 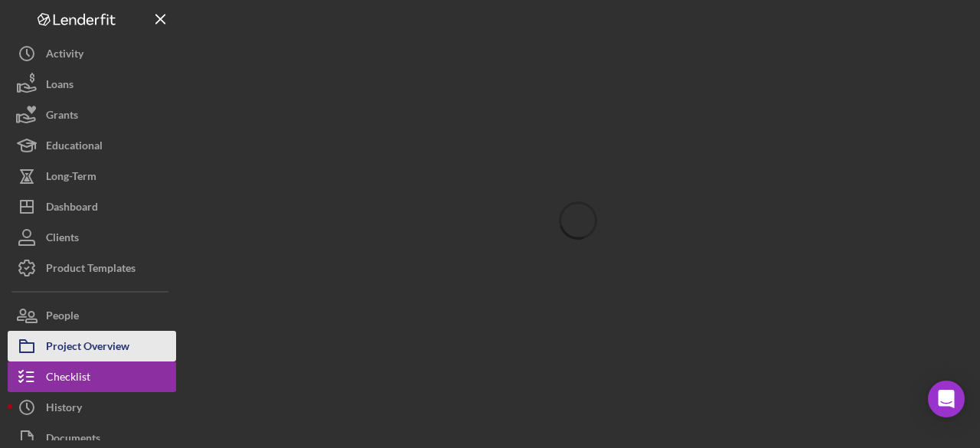 I want to click on a: Grants, so click(x=92, y=115).